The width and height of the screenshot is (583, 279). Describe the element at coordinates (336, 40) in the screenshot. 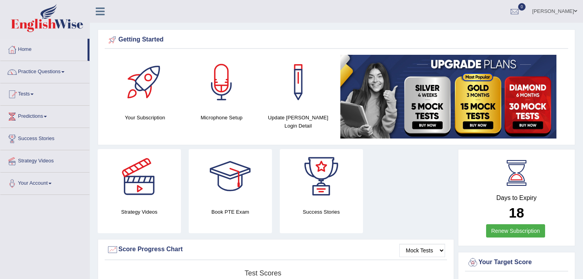

I see `div: Getting Started` at that location.